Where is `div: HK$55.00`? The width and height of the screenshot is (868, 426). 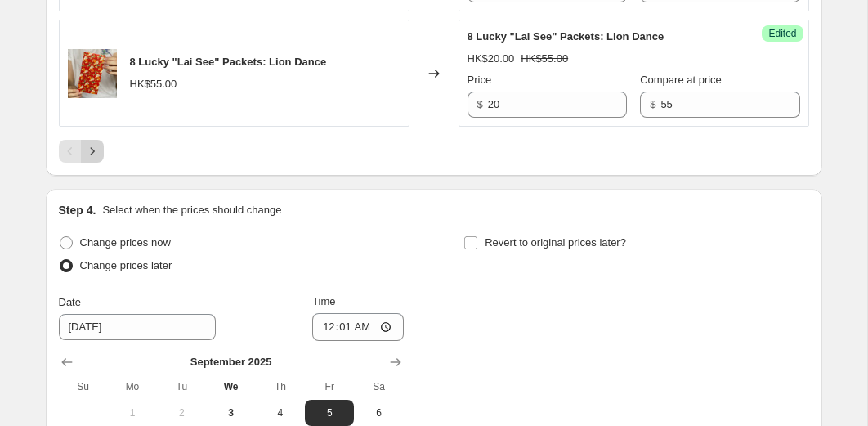
div: HK$55.00 is located at coordinates (154, 84).